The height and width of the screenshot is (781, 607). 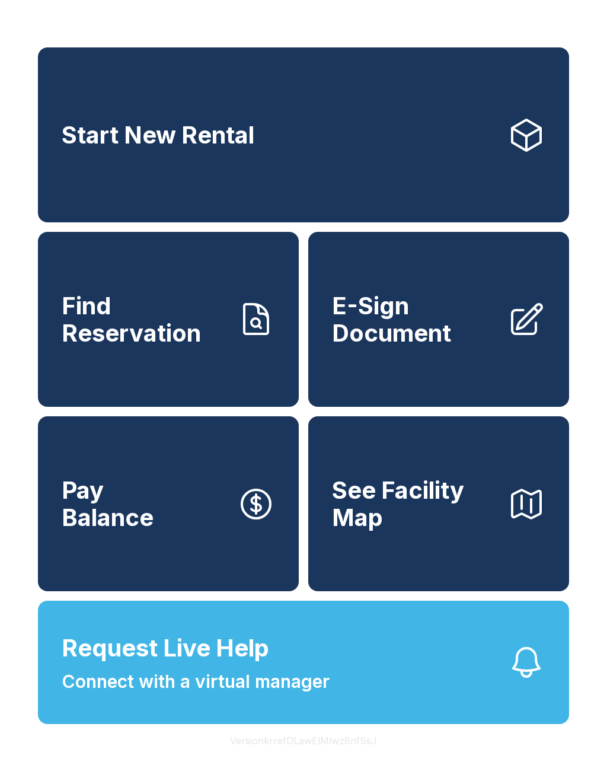 What do you see at coordinates (304, 135) in the screenshot?
I see `a: Start New Rental` at bounding box center [304, 135].